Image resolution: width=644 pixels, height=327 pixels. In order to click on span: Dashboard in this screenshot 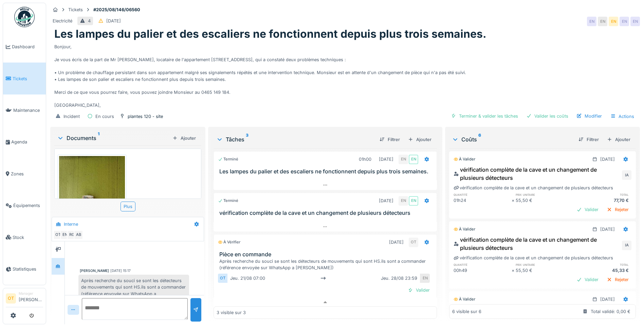, I will do `click(28, 47)`.